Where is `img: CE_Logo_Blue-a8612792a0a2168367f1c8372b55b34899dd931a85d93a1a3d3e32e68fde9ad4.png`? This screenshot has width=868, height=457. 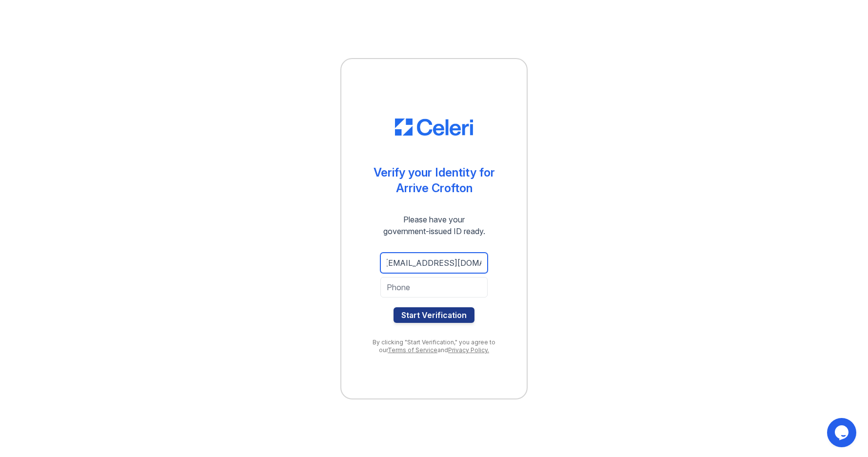
img: CE_Logo_Blue-a8612792a0a2168367f1c8372b55b34899dd931a85d93a1a3d3e32e68fde9ad4.png is located at coordinates (434, 127).